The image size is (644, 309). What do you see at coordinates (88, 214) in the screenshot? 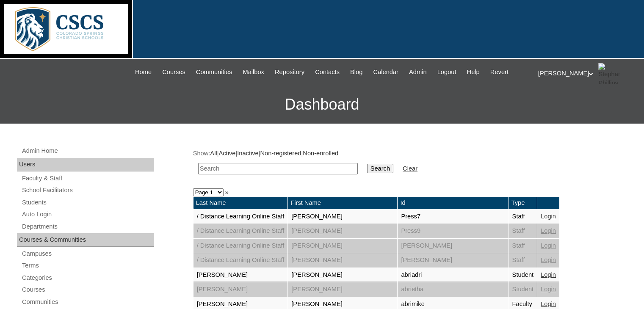
I see `a: Auto Login` at bounding box center [88, 214].